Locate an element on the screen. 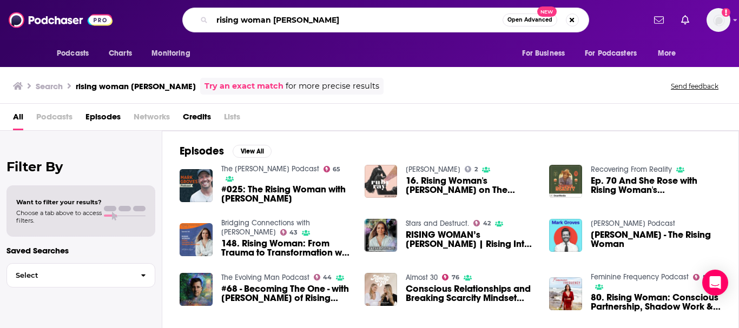 The image size is (739, 328). span: Networks is located at coordinates (152, 119).